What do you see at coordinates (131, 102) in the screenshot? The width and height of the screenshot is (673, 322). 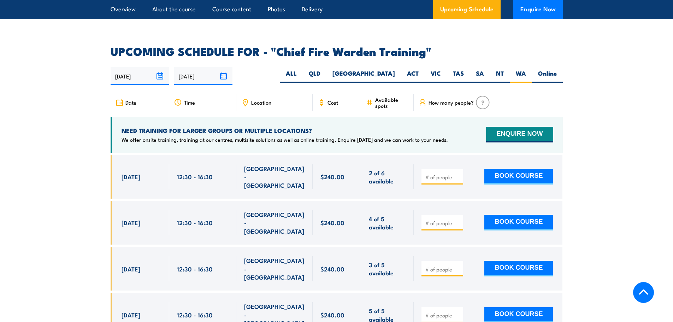 I see `span: Date` at bounding box center [131, 102].